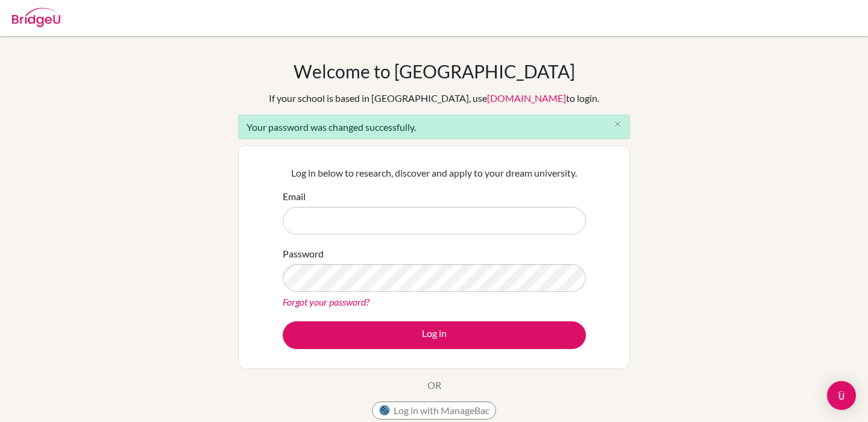 The width and height of the screenshot is (868, 422). I want to click on p: OR, so click(434, 386).